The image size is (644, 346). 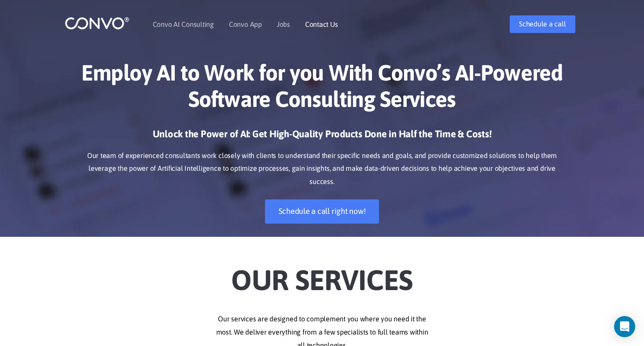 I want to click on a: Contact Us, so click(x=321, y=25).